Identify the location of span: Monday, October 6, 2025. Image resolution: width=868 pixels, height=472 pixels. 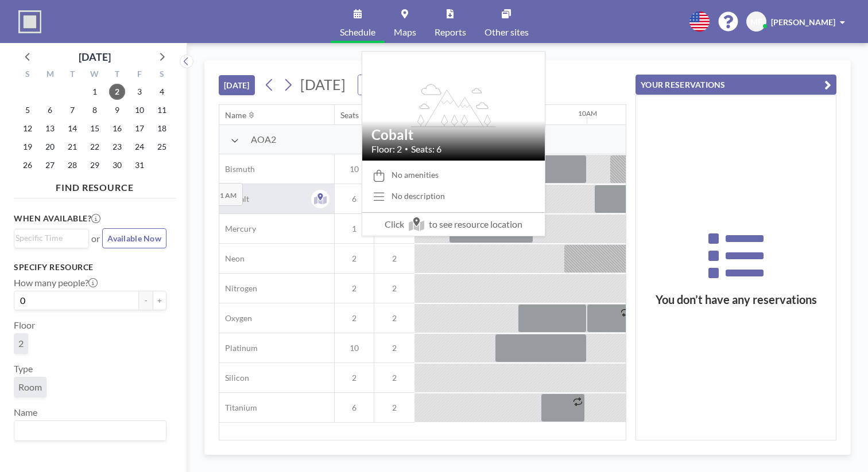
(50, 110).